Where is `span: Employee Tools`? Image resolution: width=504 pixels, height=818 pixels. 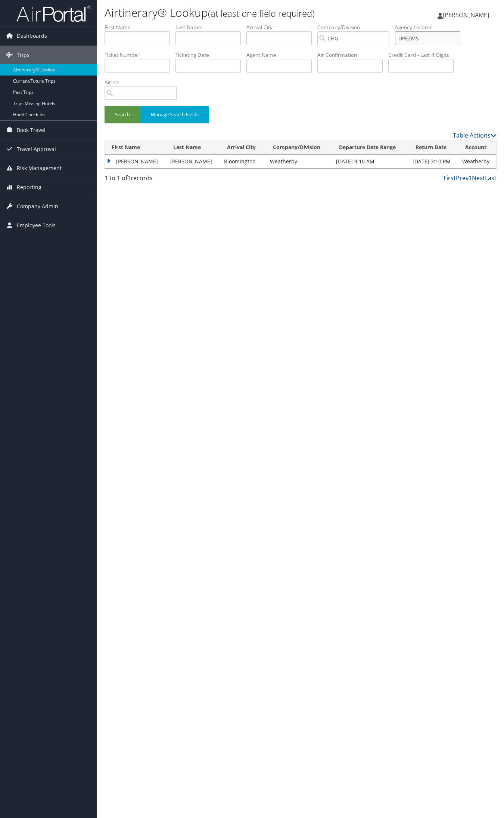 span: Employee Tools is located at coordinates (36, 225).